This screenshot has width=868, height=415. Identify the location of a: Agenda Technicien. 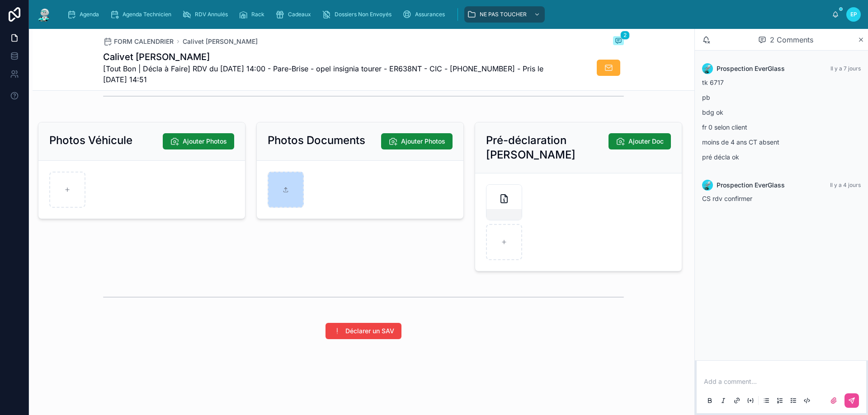
(142, 15).